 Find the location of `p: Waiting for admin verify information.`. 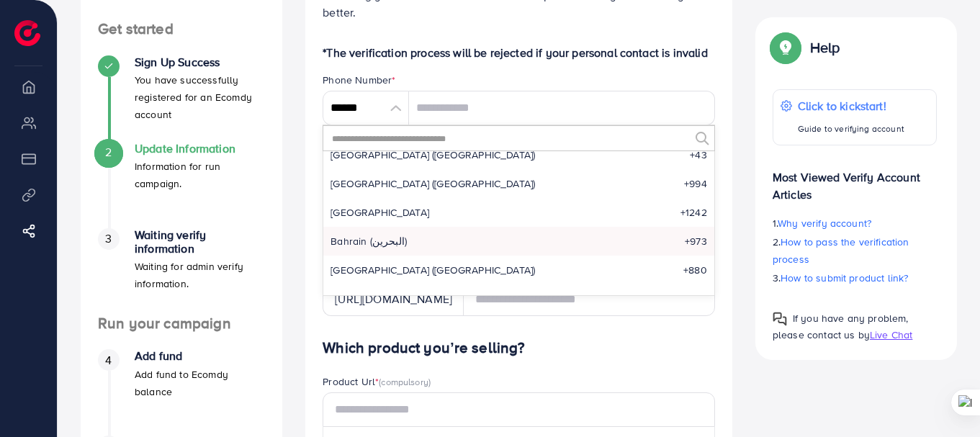

p: Waiting for admin verify information. is located at coordinates (200, 275).